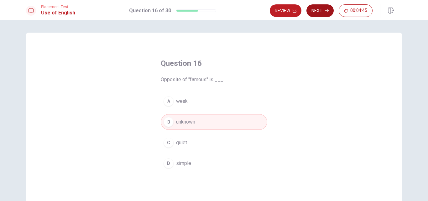 This screenshot has height=201, width=428. I want to click on span: unknown, so click(185, 122).